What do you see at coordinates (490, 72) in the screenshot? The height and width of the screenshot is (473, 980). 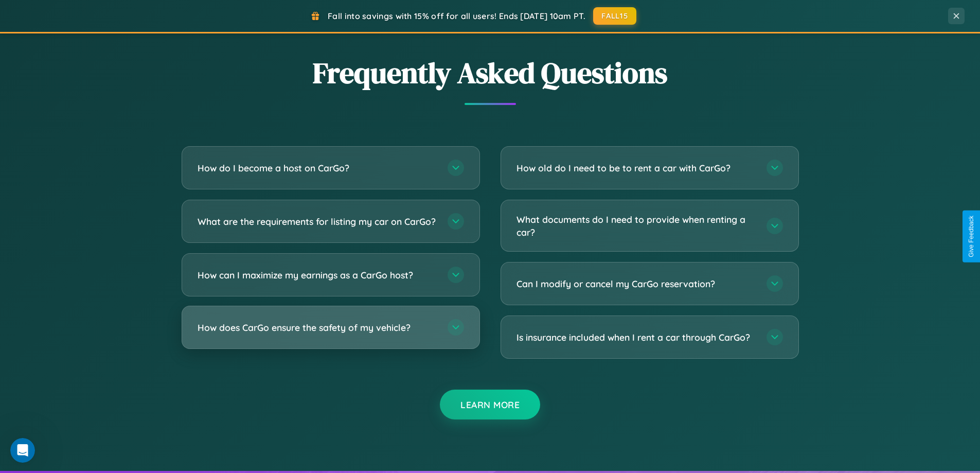 I see `h2: Frequently Asked Questions` at bounding box center [490, 72].